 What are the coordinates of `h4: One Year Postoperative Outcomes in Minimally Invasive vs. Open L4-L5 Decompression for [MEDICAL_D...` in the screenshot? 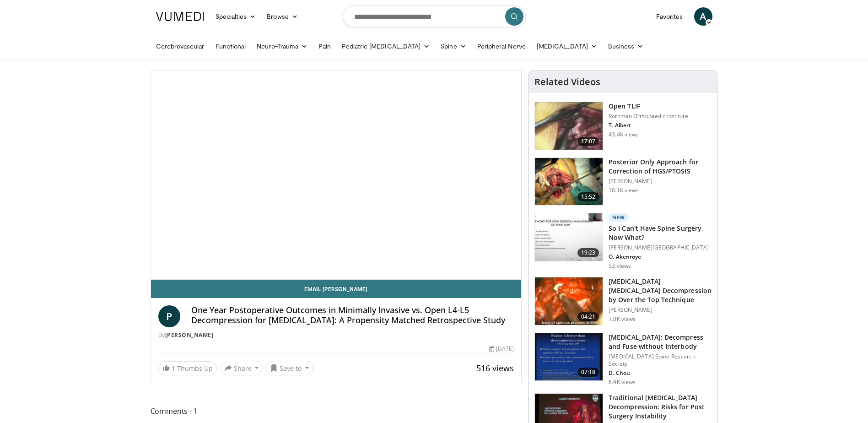 It's located at (353, 315).